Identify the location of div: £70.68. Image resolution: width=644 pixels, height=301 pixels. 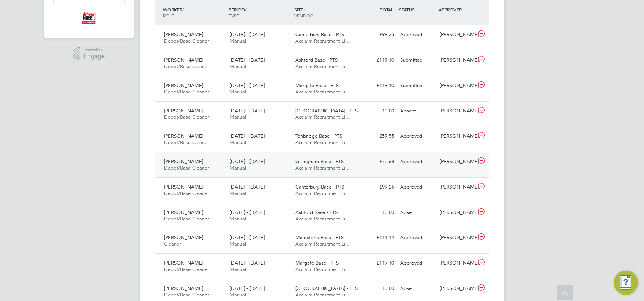
(378, 162).